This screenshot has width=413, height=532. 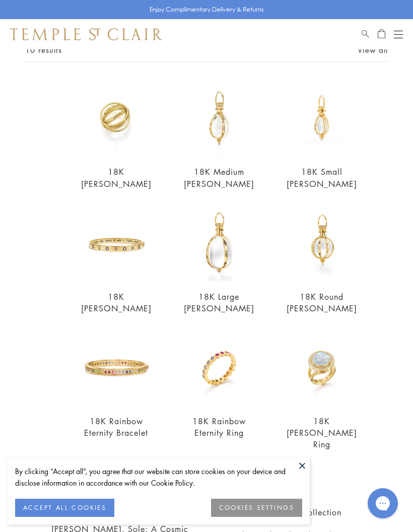 What do you see at coordinates (219, 367) in the screenshot?
I see `img: 18K Rainbow Eternity Ring` at bounding box center [219, 367].